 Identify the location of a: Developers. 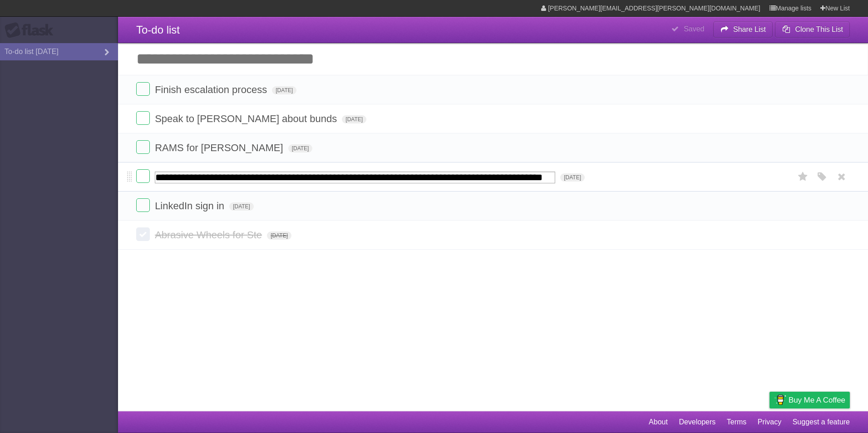
(697, 422).